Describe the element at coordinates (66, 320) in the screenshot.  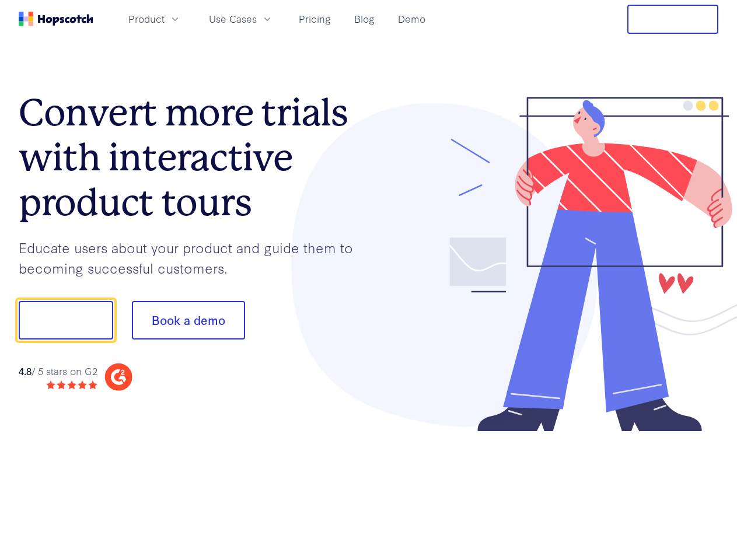
I see `button: Show me!` at that location.